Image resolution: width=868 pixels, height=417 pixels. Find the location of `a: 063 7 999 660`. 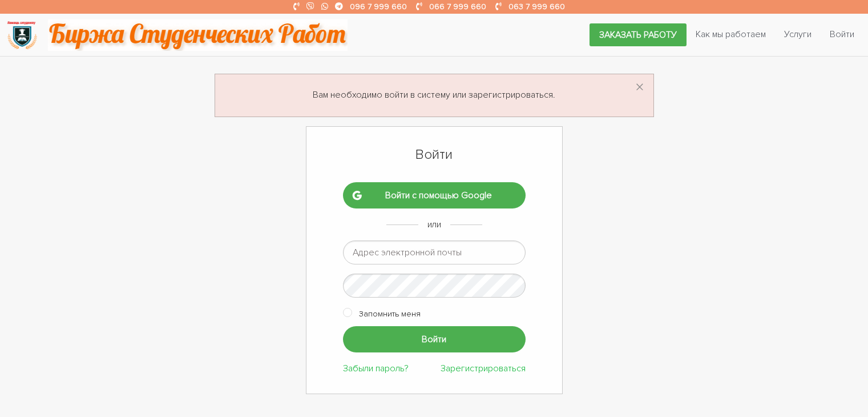

a: 063 7 999 660 is located at coordinates (537, 6).